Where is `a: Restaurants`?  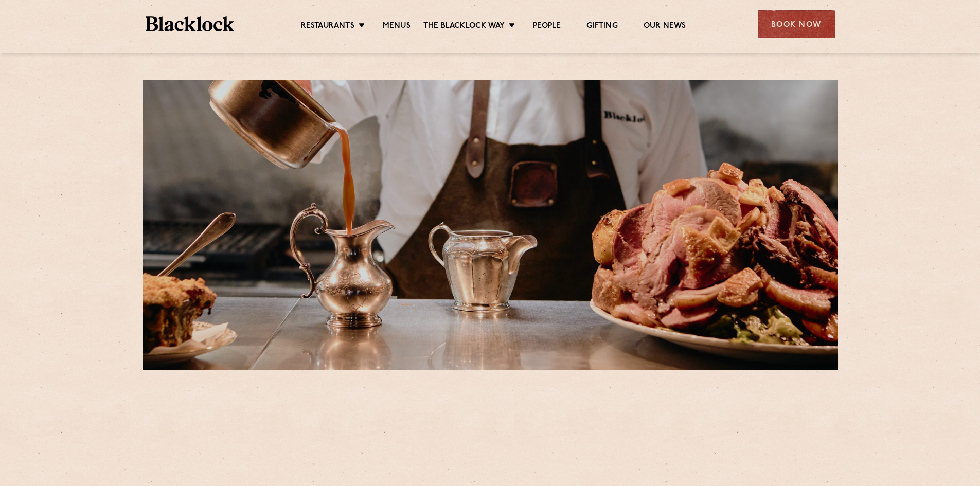 a: Restaurants is located at coordinates (328, 27).